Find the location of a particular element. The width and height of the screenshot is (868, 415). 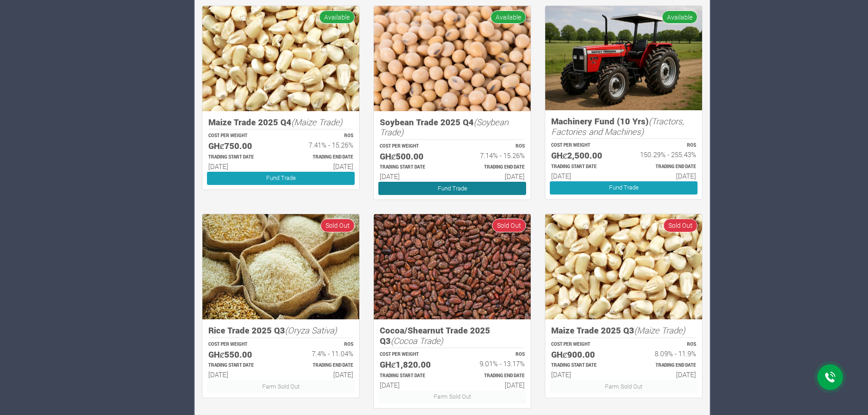

h6: 7.4% - 11.04% is located at coordinates (321, 354).